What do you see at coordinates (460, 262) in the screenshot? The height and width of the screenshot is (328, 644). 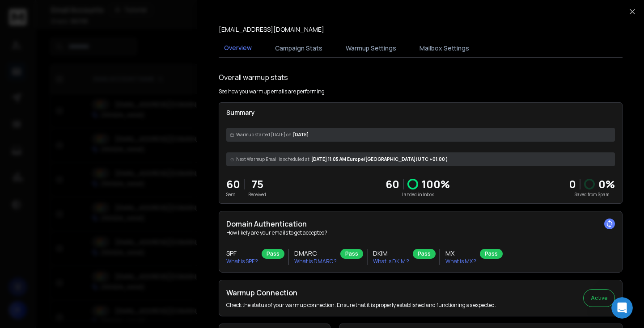 I see `p: What is MX ?` at bounding box center [460, 262].